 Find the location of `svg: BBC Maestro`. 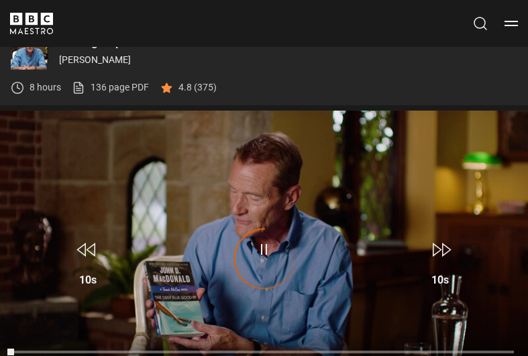

svg: BBC Maestro is located at coordinates (32, 23).